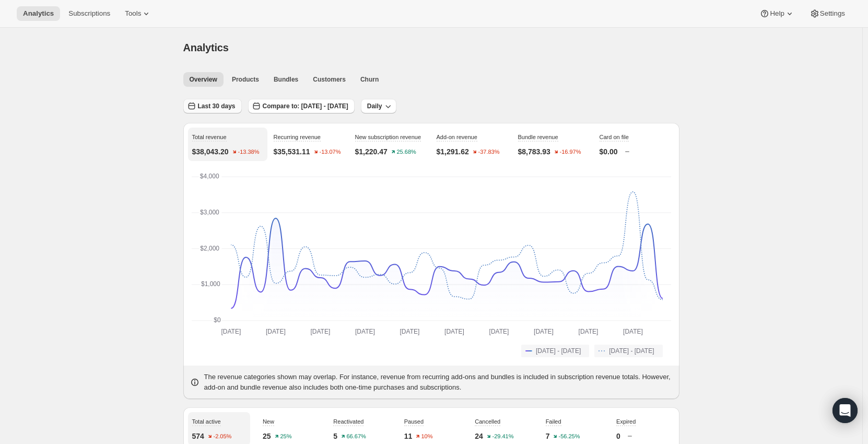  Describe the element at coordinates (570, 152) in the screenshot. I see `text: -16.97%` at that location.